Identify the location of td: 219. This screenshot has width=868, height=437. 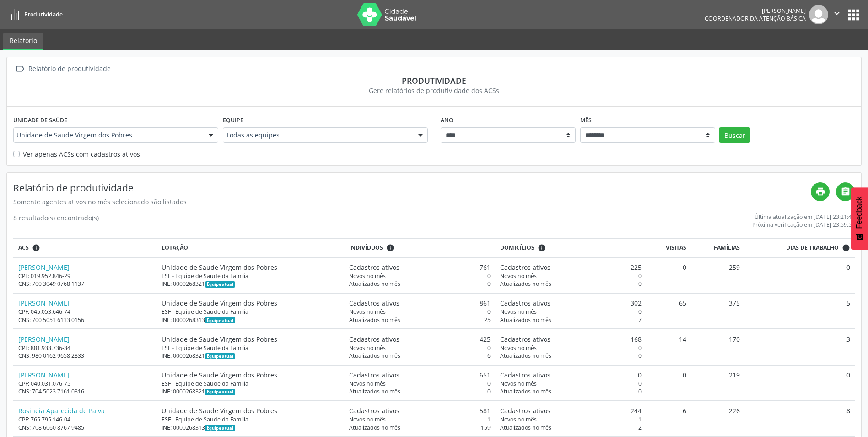
(718, 383).